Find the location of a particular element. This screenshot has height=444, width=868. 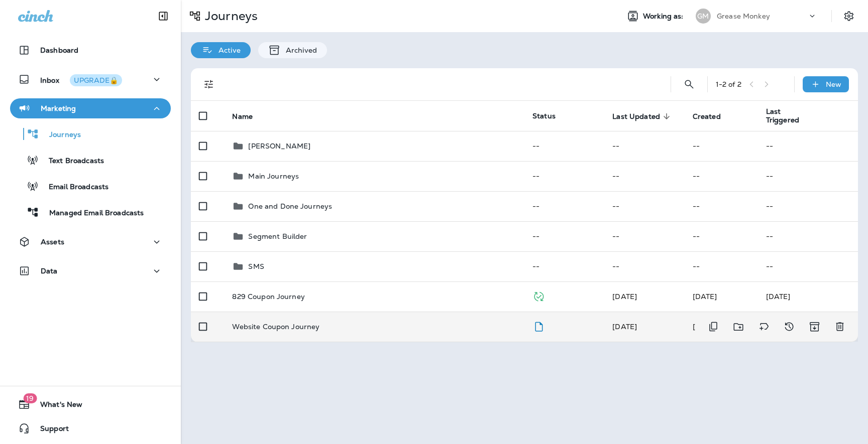

p: 829 Coupon Journey is located at coordinates (268, 296).